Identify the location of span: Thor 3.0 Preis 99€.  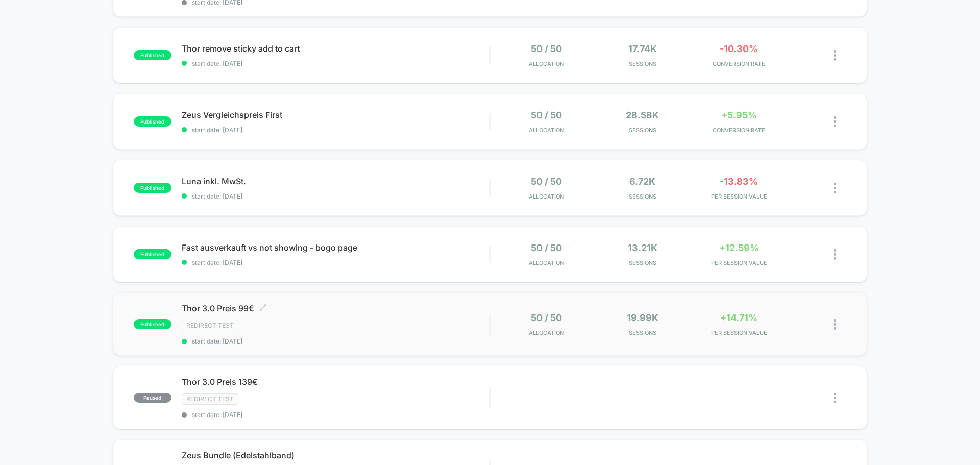
(335, 308).